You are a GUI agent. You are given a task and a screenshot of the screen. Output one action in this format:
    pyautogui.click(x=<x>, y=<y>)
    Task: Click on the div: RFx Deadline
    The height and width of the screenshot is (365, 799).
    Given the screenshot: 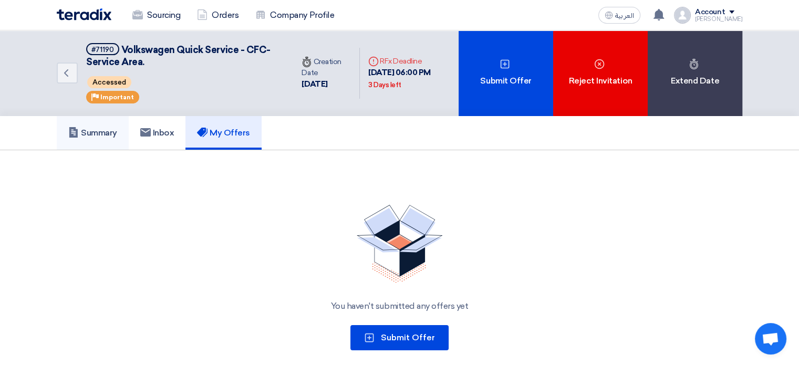 What is the action you would take?
    pyautogui.click(x=409, y=61)
    